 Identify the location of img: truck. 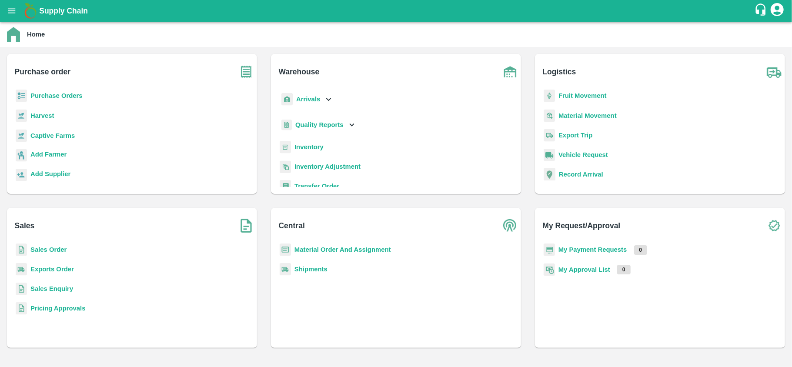
(774, 72).